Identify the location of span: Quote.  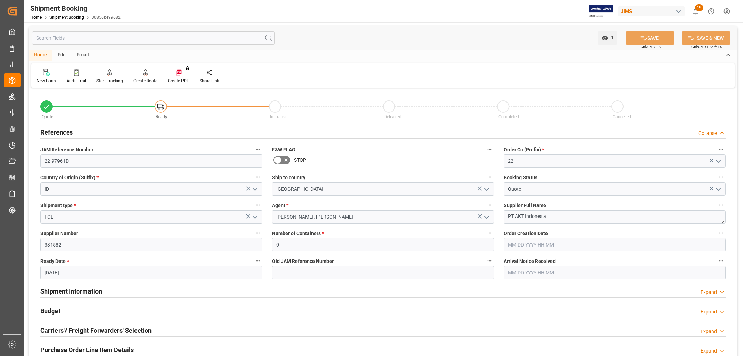
(47, 117).